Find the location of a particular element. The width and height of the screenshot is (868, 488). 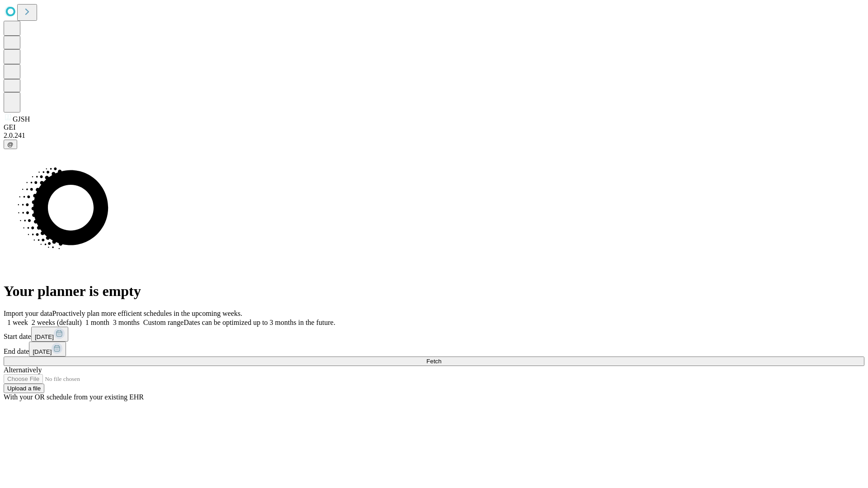

h1: Your planner is empty is located at coordinates (434, 291).